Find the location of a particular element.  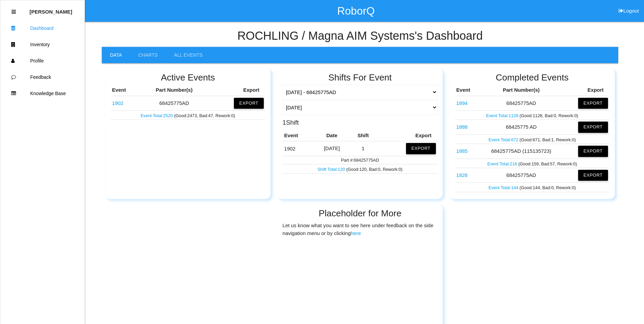

h2: Shifts For Event is located at coordinates (360, 77).